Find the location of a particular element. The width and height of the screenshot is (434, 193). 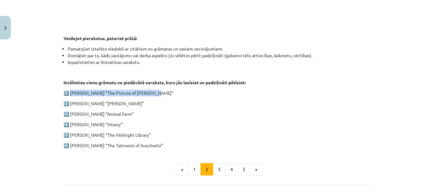

strong: Izvēlieties vienu grāmatu no piedāvātā saraksta, kuru jūs lasīsiet un padziļināti pētīsiet: is located at coordinates (154, 82).